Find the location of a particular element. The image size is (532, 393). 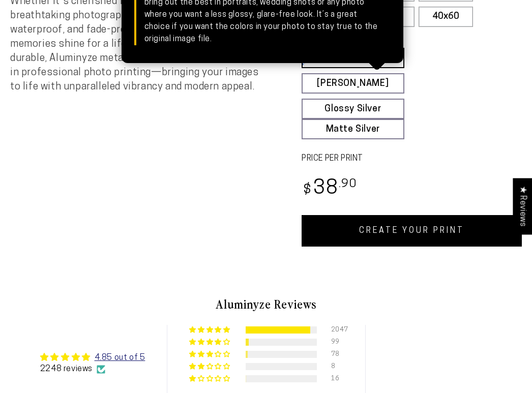

a: 4.85 out of 5 is located at coordinates (120, 358).